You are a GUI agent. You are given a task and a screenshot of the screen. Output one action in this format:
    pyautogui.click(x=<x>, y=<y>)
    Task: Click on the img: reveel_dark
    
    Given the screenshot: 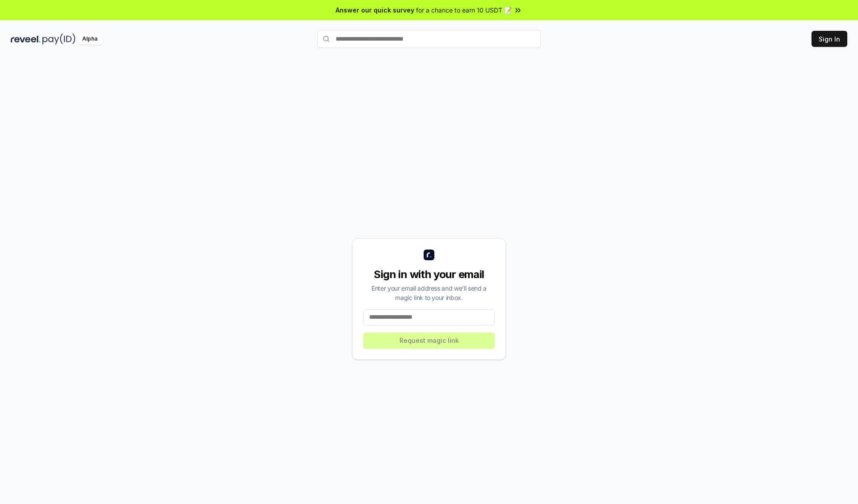 What is the action you would take?
    pyautogui.click(x=25, y=38)
    